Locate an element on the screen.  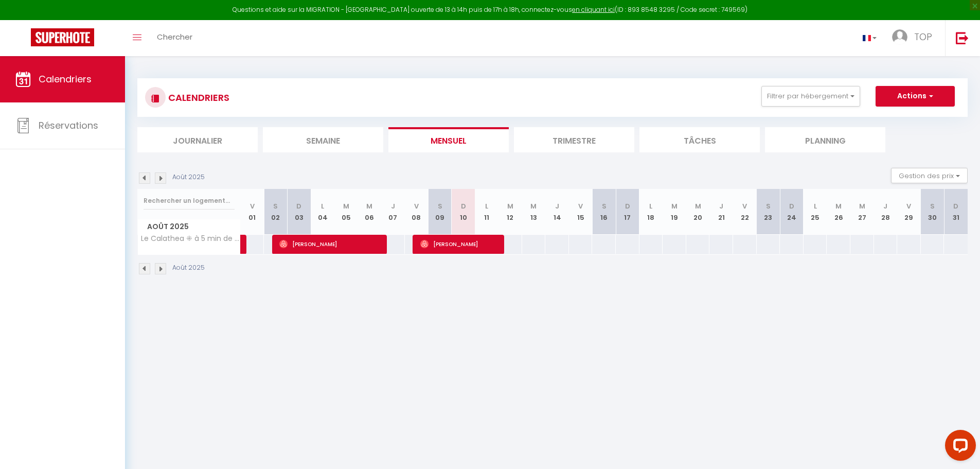
th: 09 is located at coordinates (440, 212).